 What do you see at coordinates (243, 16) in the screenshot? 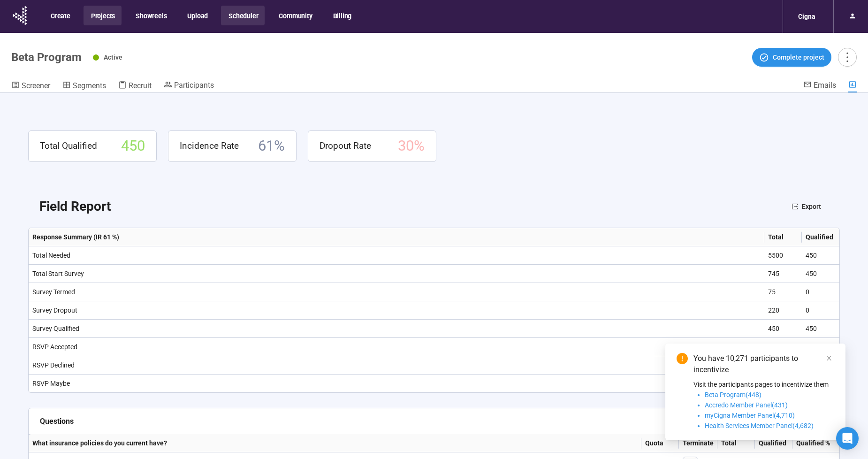
I see `button: Scheduler` at bounding box center [243, 16].